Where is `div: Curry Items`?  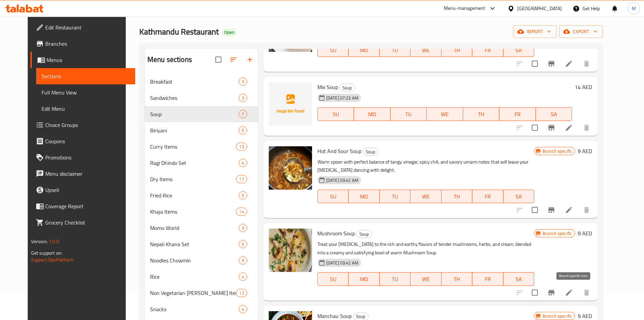 div: Curry Items is located at coordinates (193, 147).